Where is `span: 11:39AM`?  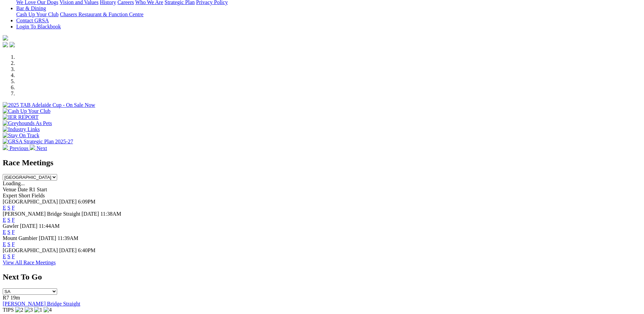 span: 11:39AM is located at coordinates (68, 238).